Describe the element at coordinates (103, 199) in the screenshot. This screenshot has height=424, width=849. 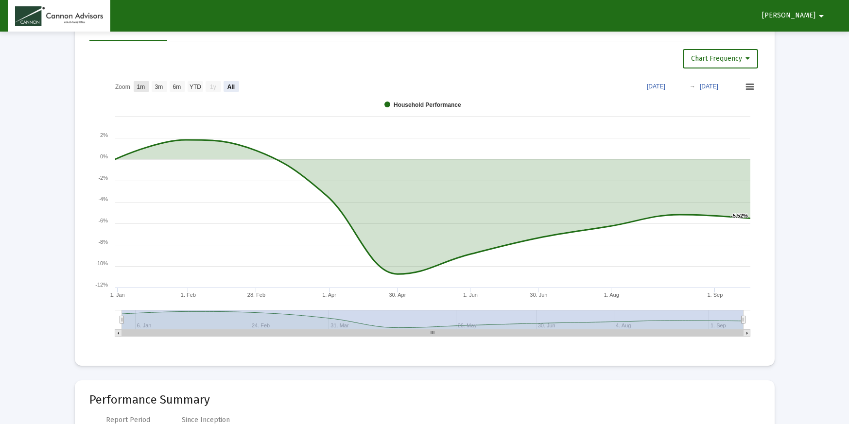
I see `text: -4%` at that location.